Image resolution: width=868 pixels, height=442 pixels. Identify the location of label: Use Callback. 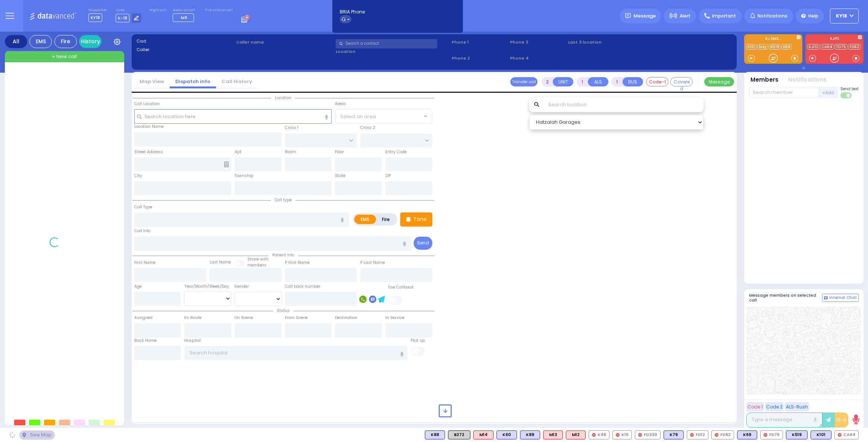
(400, 288).